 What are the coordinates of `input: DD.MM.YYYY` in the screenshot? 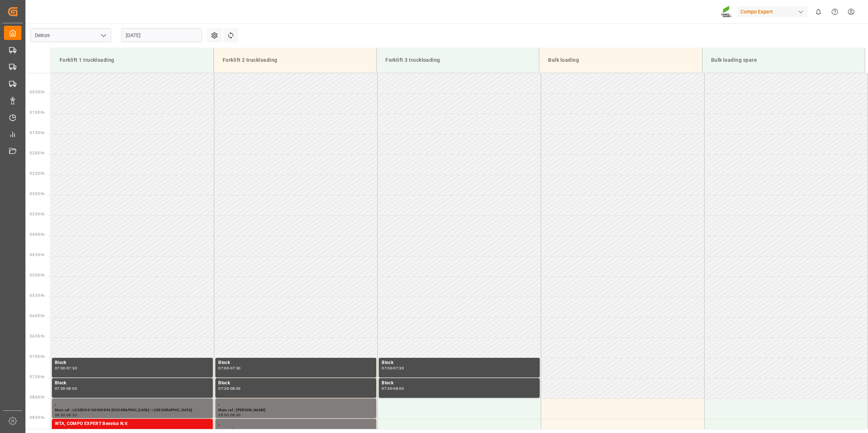 It's located at (161, 35).